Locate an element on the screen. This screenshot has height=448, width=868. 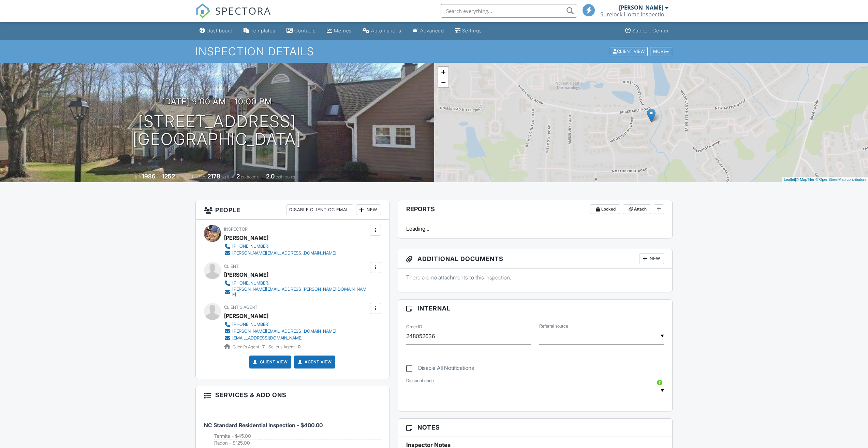
div: Automations is located at coordinates (386, 30).